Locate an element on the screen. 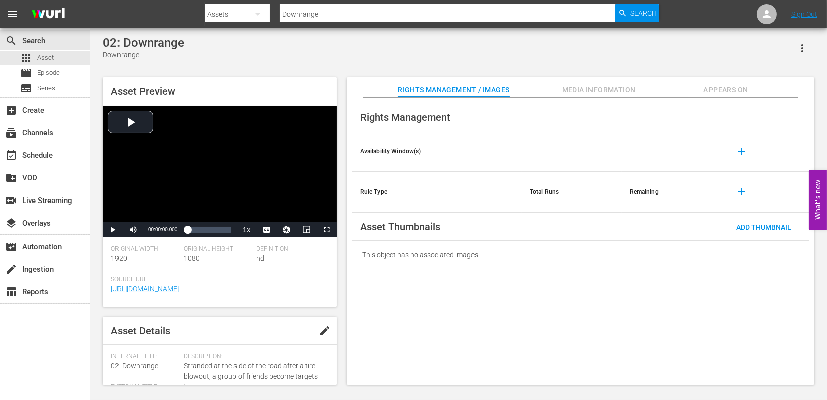 Image resolution: width=827 pixels, height=400 pixels. span: Media Information is located at coordinates (599, 90).